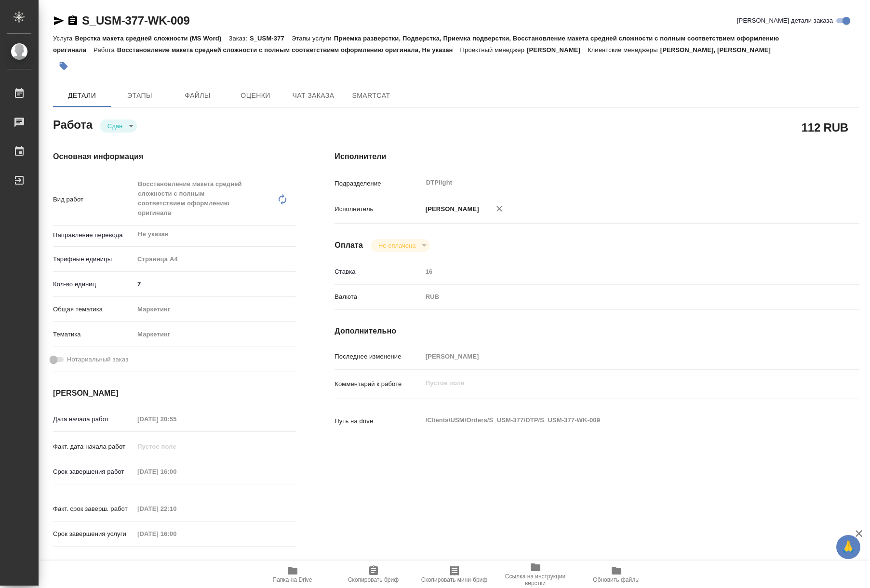 The width and height of the screenshot is (870, 588). Describe the element at coordinates (378, 184) in the screenshot. I see `p: Подразделение` at that location.